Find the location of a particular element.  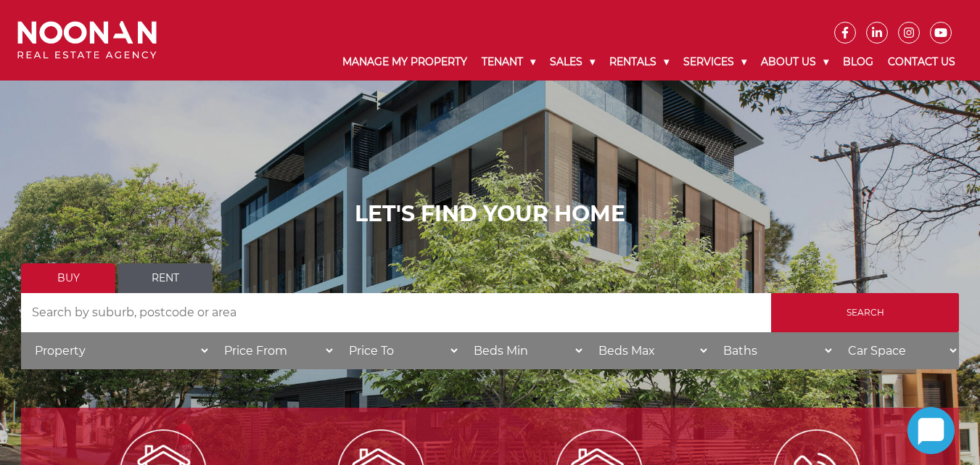

a: Sales is located at coordinates (572, 62).